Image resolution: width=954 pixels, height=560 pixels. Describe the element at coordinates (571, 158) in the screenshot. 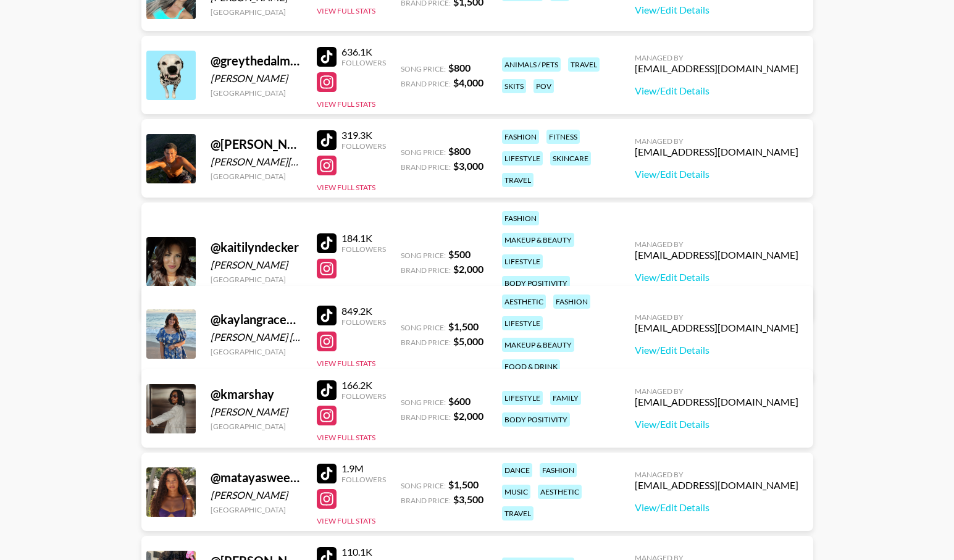

I see `div: skincare` at that location.